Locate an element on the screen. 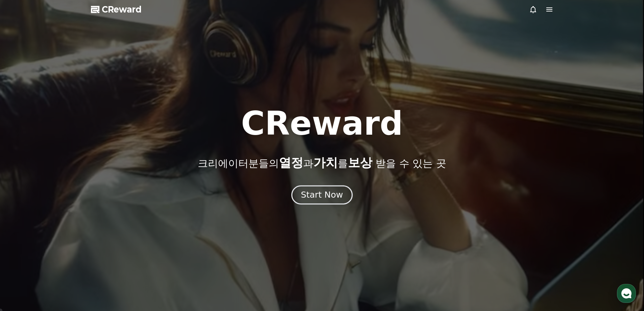 Image resolution: width=644 pixels, height=311 pixels. span: 가치 is located at coordinates (325, 162).